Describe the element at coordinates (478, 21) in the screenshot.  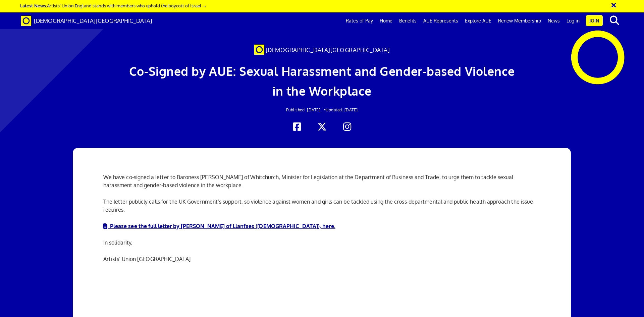
I see `a: Explore AUE` at that location.